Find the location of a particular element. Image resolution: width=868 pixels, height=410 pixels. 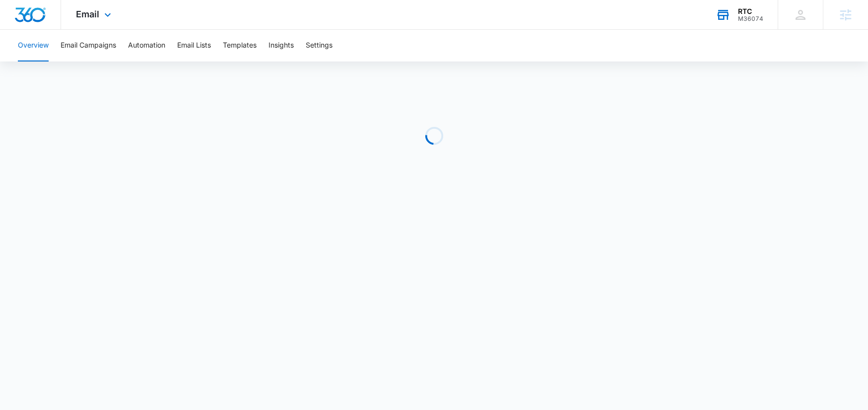

button: Email Campaigns is located at coordinates (88, 46).